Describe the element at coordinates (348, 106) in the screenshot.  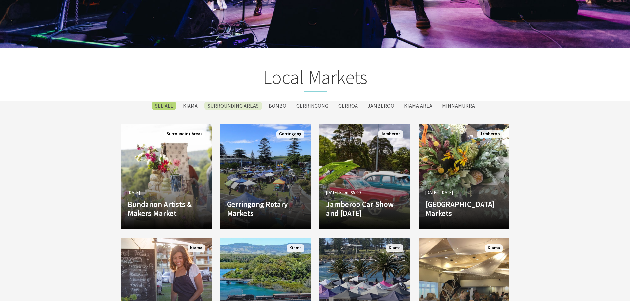
I see `label: Gerroa` at that location.